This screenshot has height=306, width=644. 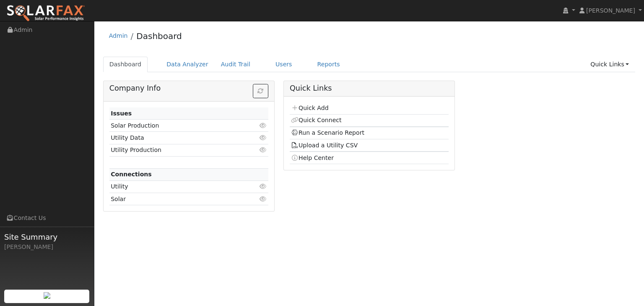 I want to click on h5: Company Info, so click(x=189, y=88).